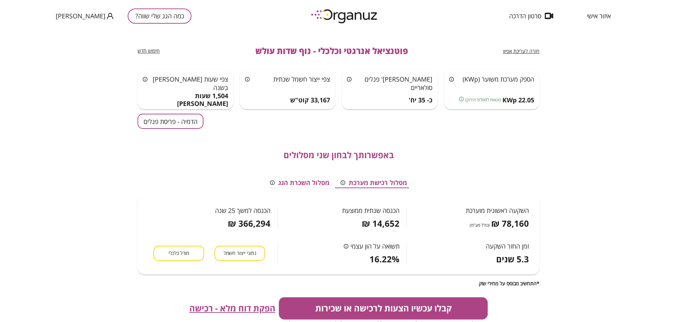  I want to click on span: הכנסה למשך 25 שנה, so click(243, 210).